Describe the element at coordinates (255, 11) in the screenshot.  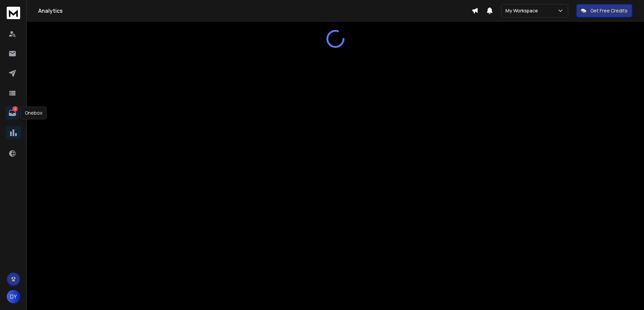
I see `h1: Analytics` at that location.